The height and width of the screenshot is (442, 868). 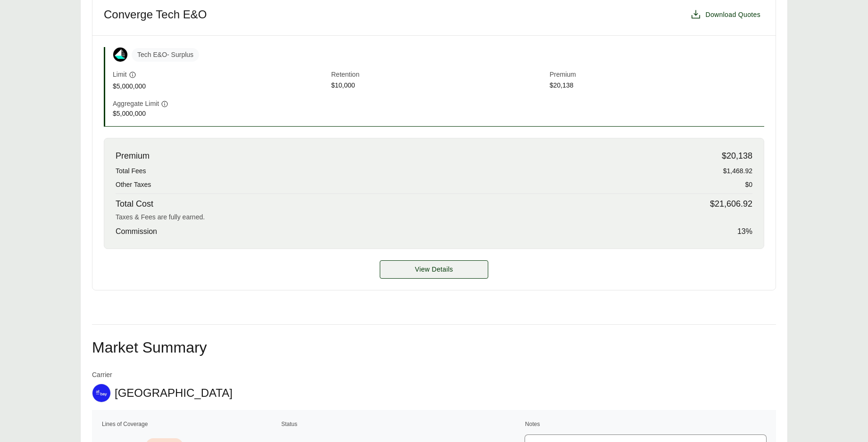 I want to click on span: $21,606.92, so click(x=731, y=204).